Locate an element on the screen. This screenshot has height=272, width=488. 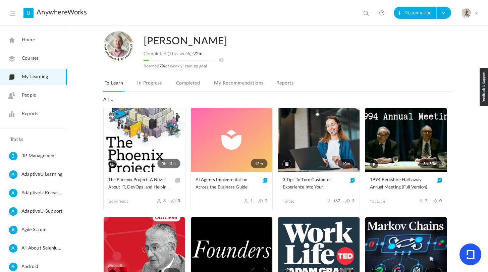
a: AI Agents Implementation Across the Business Guide is located at coordinates (232, 184).